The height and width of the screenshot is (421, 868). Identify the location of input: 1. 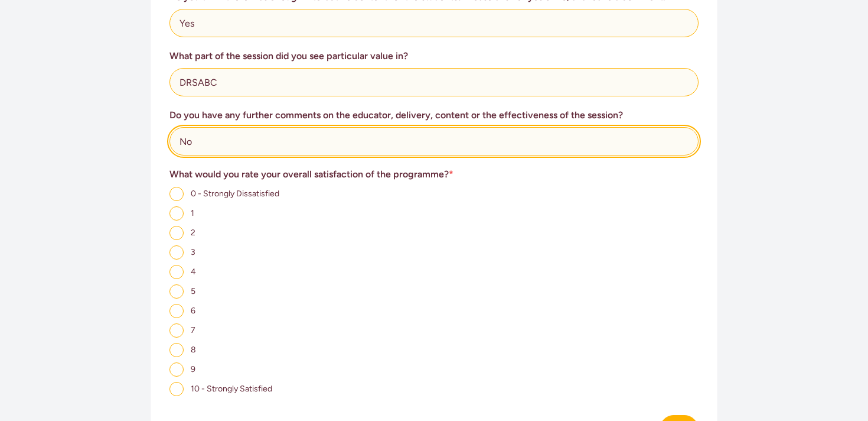
(176, 214).